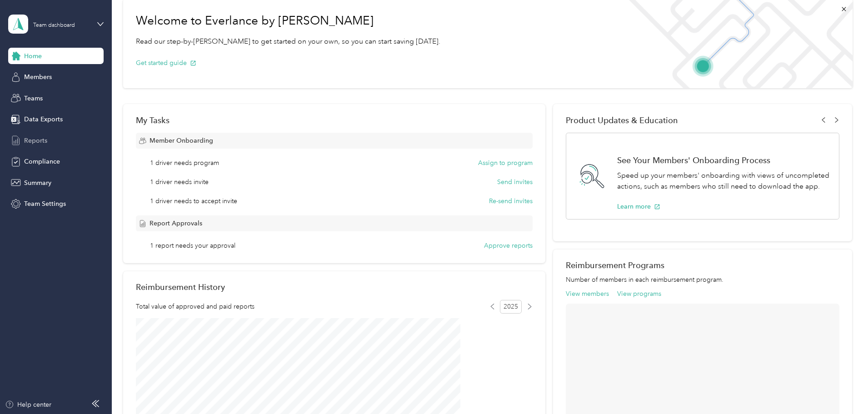 The width and height of the screenshot is (868, 414). What do you see at coordinates (639, 294) in the screenshot?
I see `button: View programs` at bounding box center [639, 294].